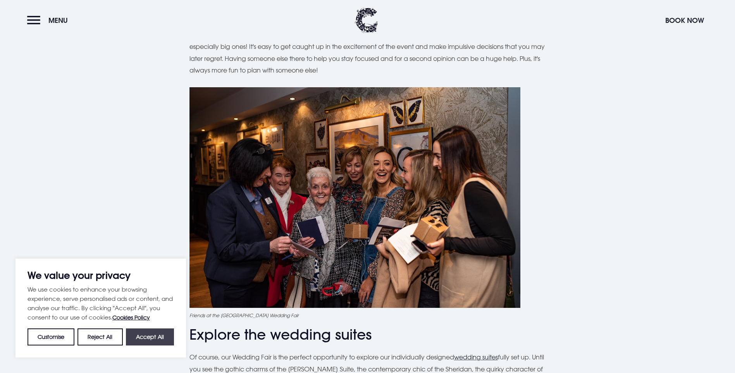 Image resolution: width=735 pixels, height=373 pixels. I want to click on img: Wedding Fairs Northern Ireland, so click(355, 197).